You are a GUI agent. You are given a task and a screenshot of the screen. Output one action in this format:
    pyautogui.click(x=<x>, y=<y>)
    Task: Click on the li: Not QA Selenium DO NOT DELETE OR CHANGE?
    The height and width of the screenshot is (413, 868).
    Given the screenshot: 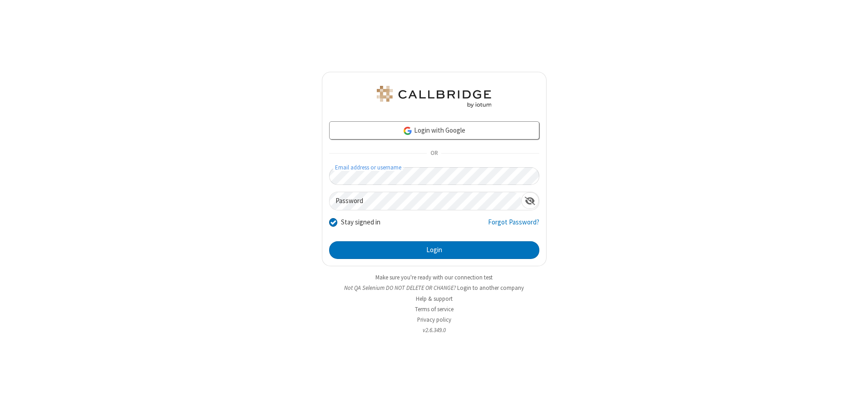 What is the action you would take?
    pyautogui.click(x=434, y=287)
    